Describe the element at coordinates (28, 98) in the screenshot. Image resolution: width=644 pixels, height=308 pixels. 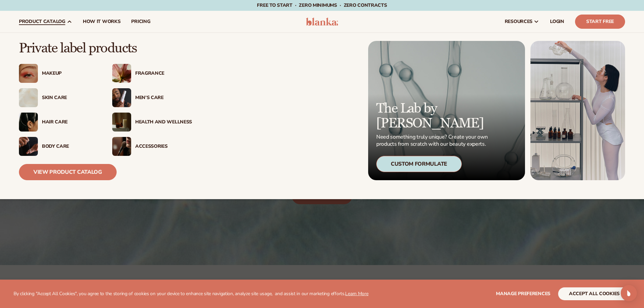
I see `img: Cream moisturizer swatch.` at that location.